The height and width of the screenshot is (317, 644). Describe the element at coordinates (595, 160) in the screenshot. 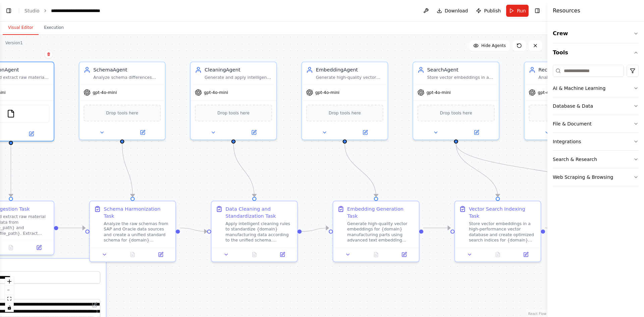

I see `button: Search & Research` at that location.